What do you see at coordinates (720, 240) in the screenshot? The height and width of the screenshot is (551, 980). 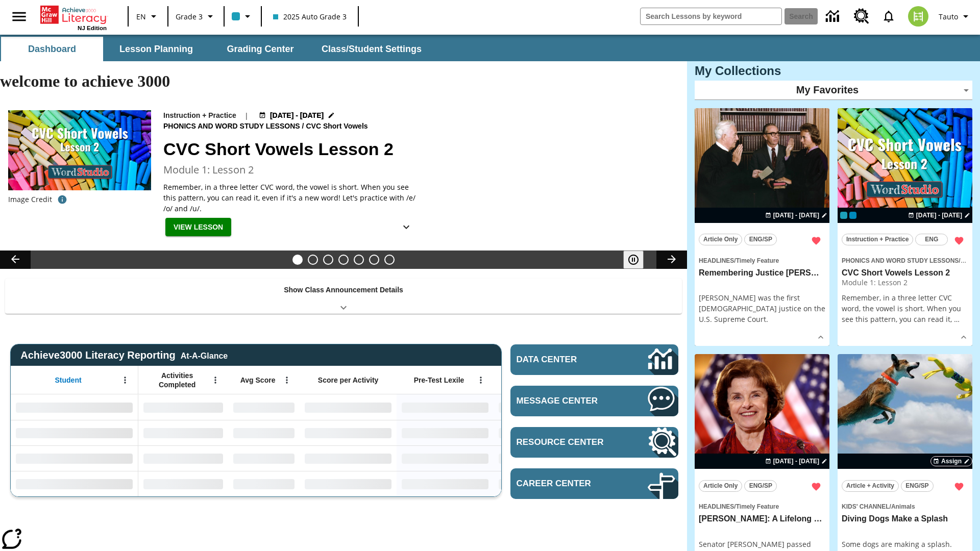 I see `button: Article Only` at bounding box center [720, 240].